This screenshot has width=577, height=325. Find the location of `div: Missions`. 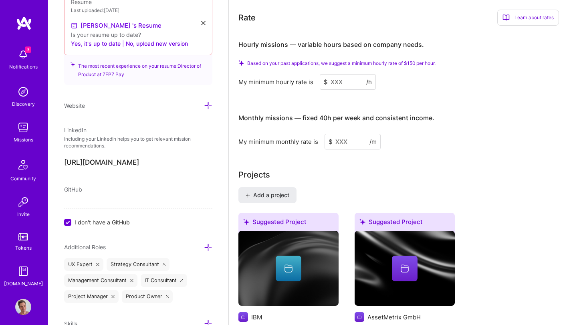

div: Missions is located at coordinates (23, 140).